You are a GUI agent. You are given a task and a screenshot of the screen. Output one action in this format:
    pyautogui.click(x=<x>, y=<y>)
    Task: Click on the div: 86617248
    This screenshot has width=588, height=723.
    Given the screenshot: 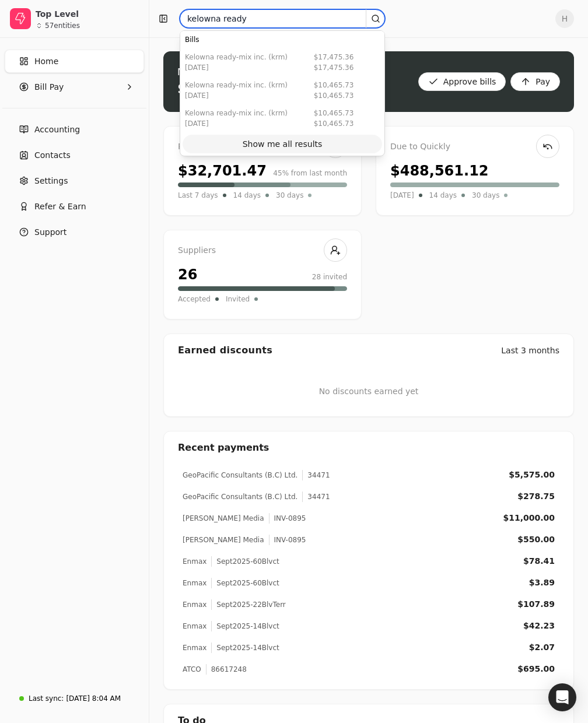 What is the action you would take?
    pyautogui.click(x=226, y=669)
    